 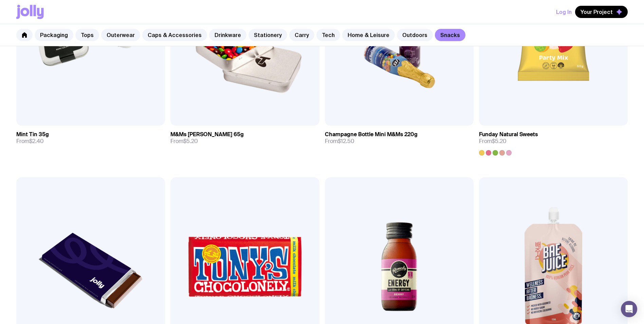 I want to click on a: Drinkware, so click(x=228, y=35).